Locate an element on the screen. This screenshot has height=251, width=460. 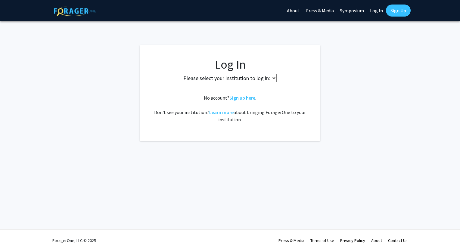
label: Please select your institution to log in: is located at coordinates (227, 78).